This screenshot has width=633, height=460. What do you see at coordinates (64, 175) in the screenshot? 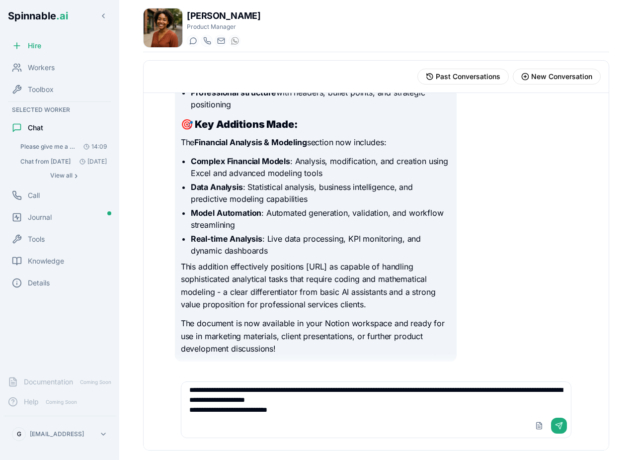
I see `button: Show all conversations` at bounding box center [64, 175].